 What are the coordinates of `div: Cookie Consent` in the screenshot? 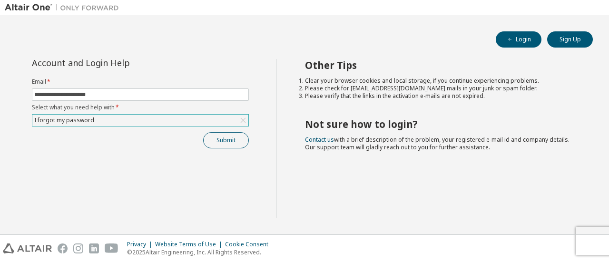 It's located at (249, 244).